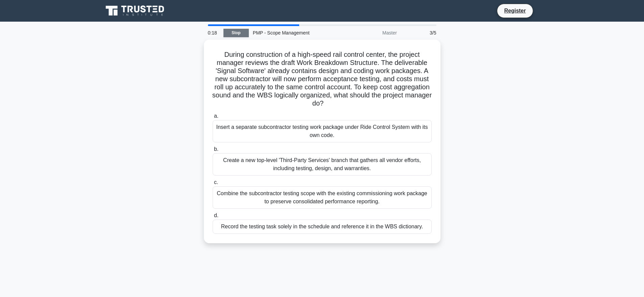 Image resolution: width=644 pixels, height=297 pixels. What do you see at coordinates (295, 32) in the screenshot?
I see `div: PMP - Scope Management` at bounding box center [295, 32].